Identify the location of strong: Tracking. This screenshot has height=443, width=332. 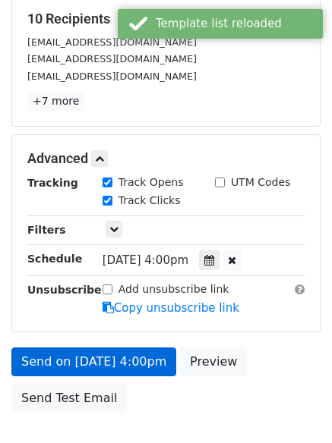
(52, 183).